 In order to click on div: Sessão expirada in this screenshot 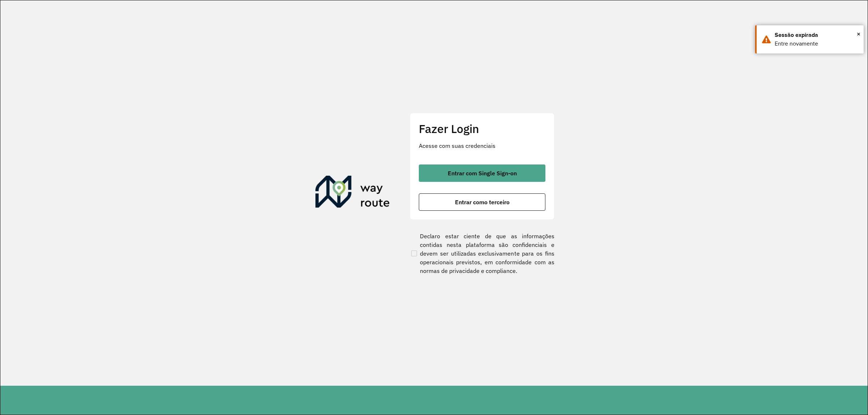, I will do `click(816, 35)`.